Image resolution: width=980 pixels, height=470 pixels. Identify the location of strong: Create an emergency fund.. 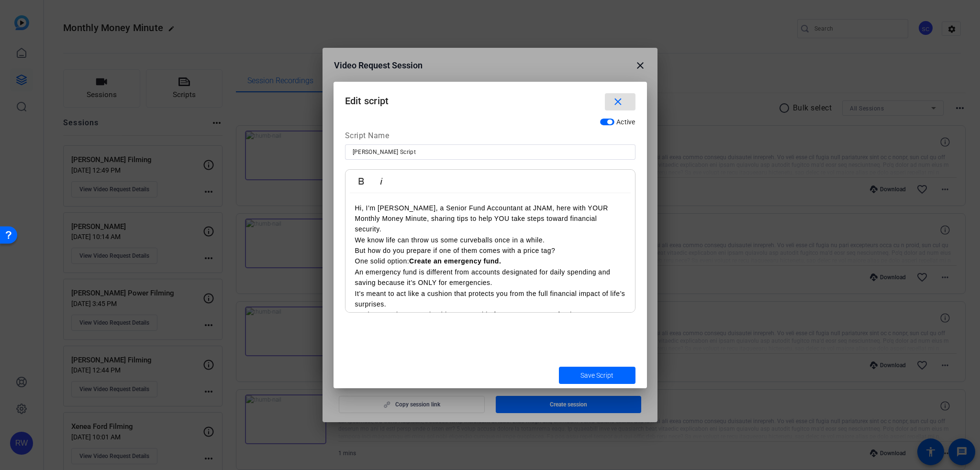
(455, 261).